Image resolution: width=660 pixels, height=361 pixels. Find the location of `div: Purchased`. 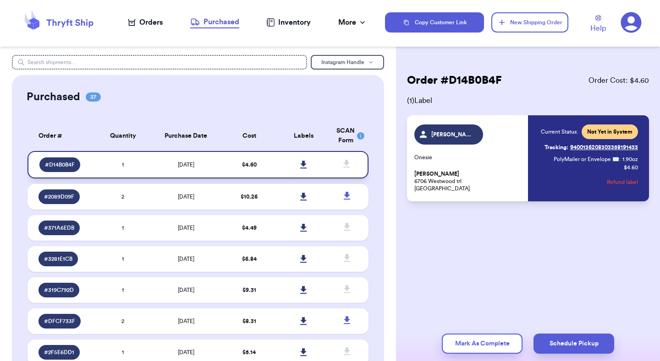

div: Purchased is located at coordinates (214, 22).